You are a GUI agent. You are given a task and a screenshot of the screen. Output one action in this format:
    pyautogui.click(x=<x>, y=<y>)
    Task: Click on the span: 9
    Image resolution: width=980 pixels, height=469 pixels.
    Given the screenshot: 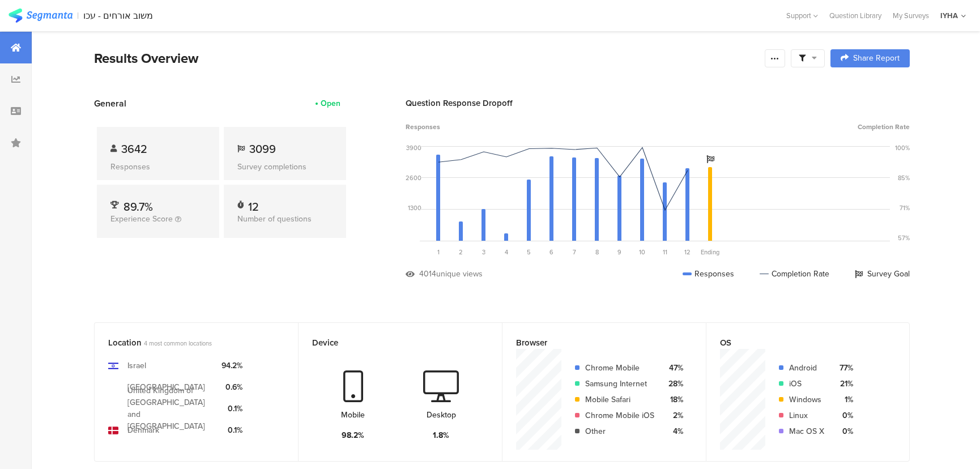 What is the action you would take?
    pyautogui.click(x=619, y=252)
    